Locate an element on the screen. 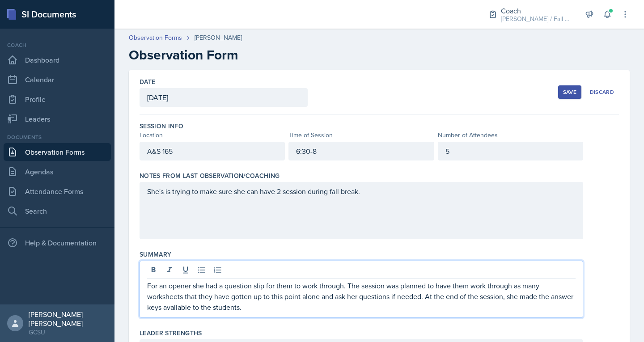 The width and height of the screenshot is (644, 342). a: Attendance Forms is located at coordinates (57, 191).